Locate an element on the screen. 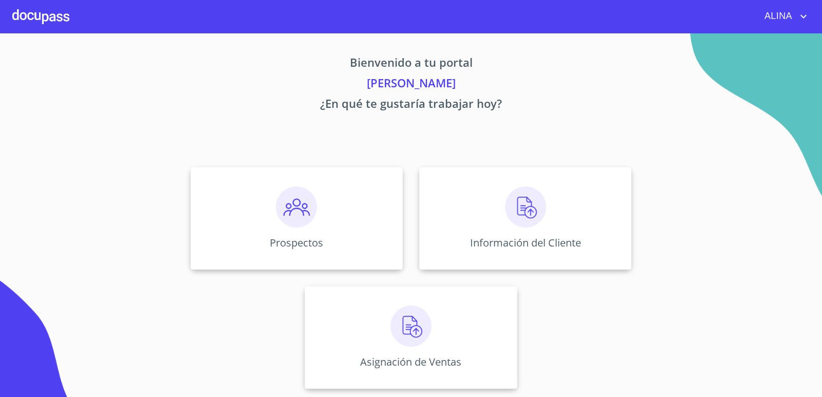  img: prospectos.png is located at coordinates (296, 207).